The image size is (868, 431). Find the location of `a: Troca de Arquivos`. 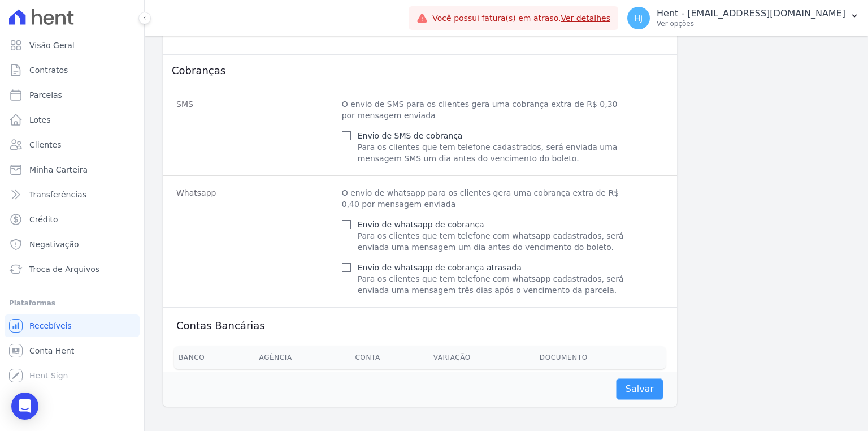

a: Troca de Arquivos is located at coordinates (72, 269).